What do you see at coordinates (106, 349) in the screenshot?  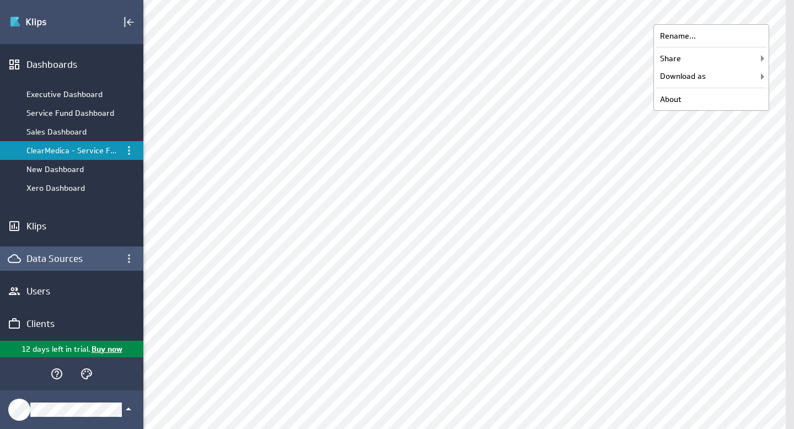 I see `p: Buy now` at bounding box center [106, 349].